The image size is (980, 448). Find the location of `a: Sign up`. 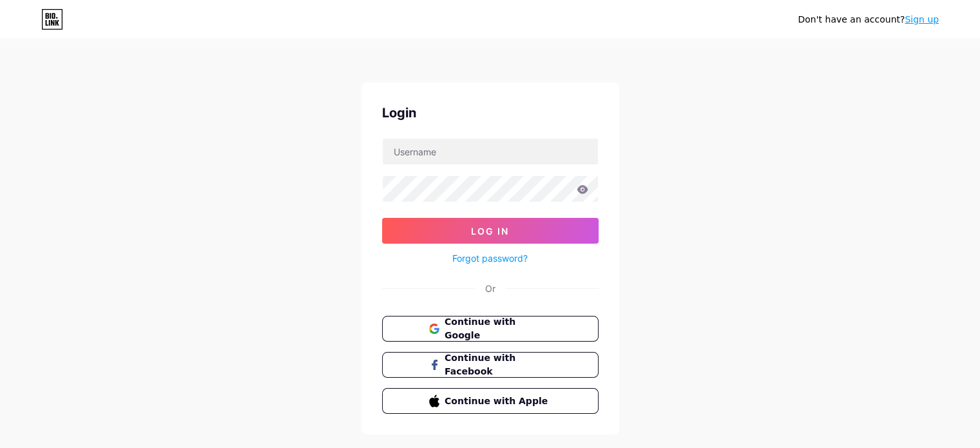

a: Sign up is located at coordinates (922, 19).